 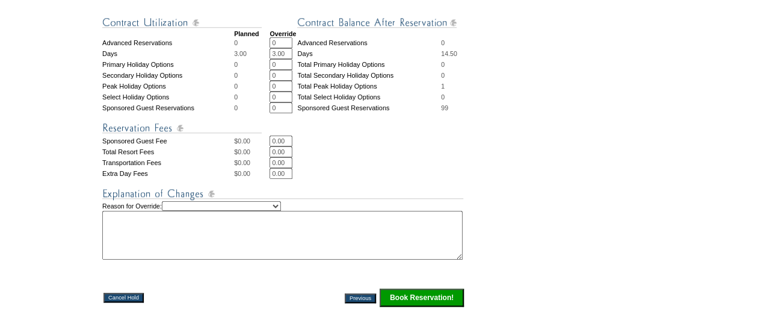 I want to click on td: Peak Holiday Options, so click(x=168, y=86).